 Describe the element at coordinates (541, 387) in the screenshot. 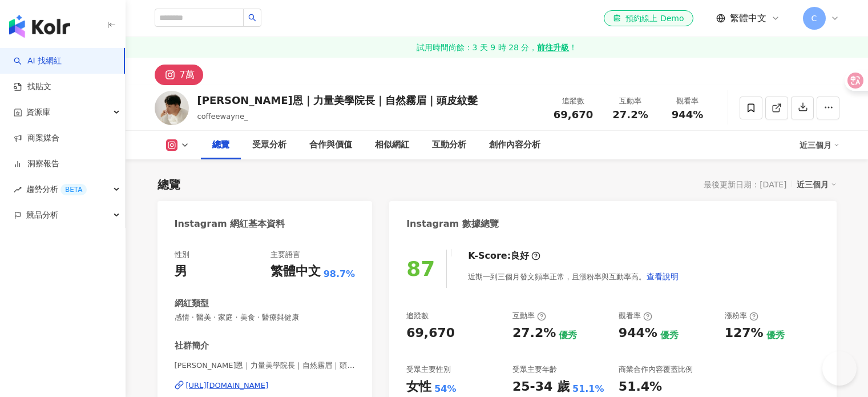

I see `div: 25-34 歲` at that location.